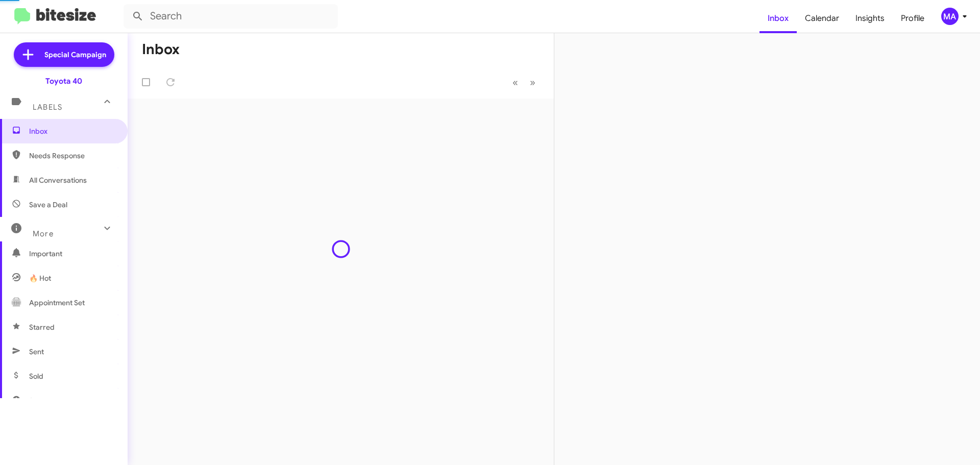  I want to click on span: Labels, so click(47, 107).